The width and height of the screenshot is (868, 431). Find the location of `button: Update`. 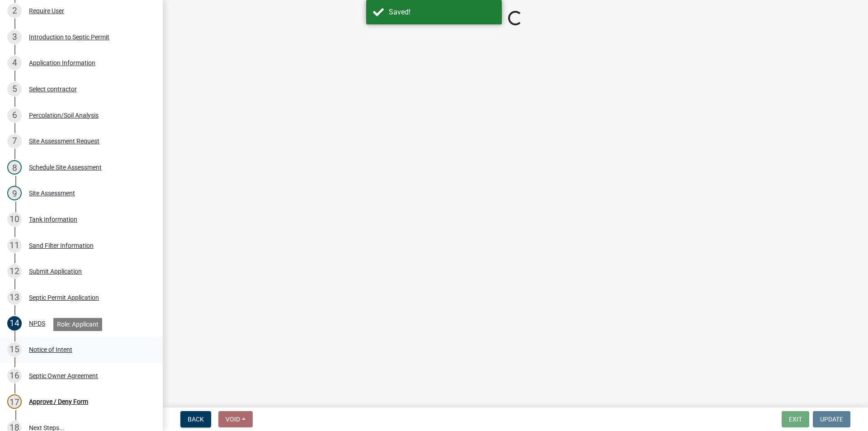

button: Update is located at coordinates (831, 419).